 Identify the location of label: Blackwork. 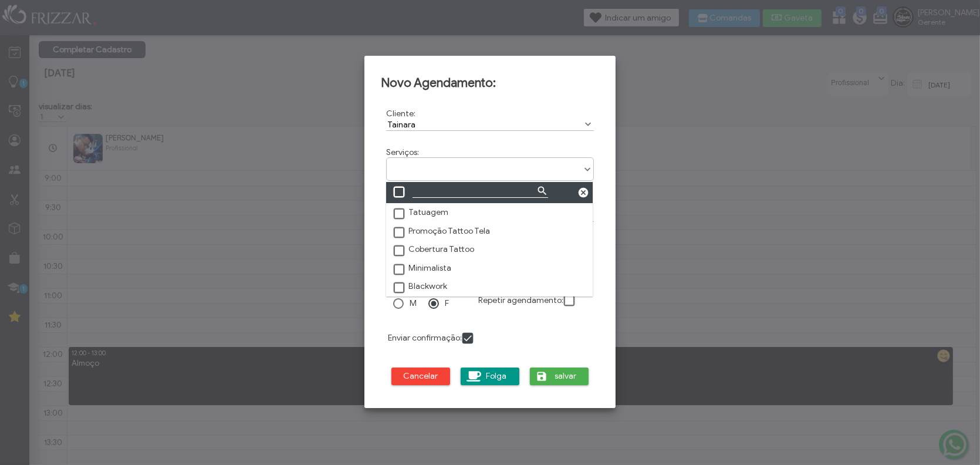
(420, 287).